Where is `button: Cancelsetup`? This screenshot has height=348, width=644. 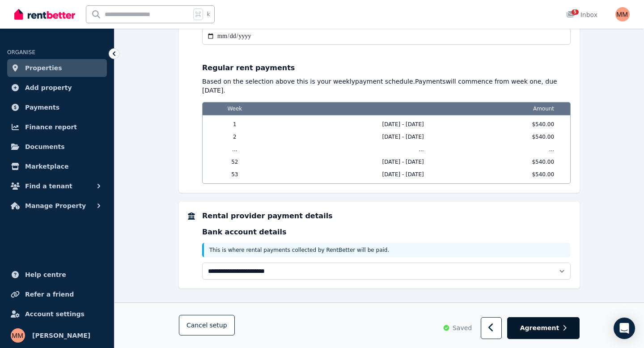 button: Cancelsetup is located at coordinates (207, 325).